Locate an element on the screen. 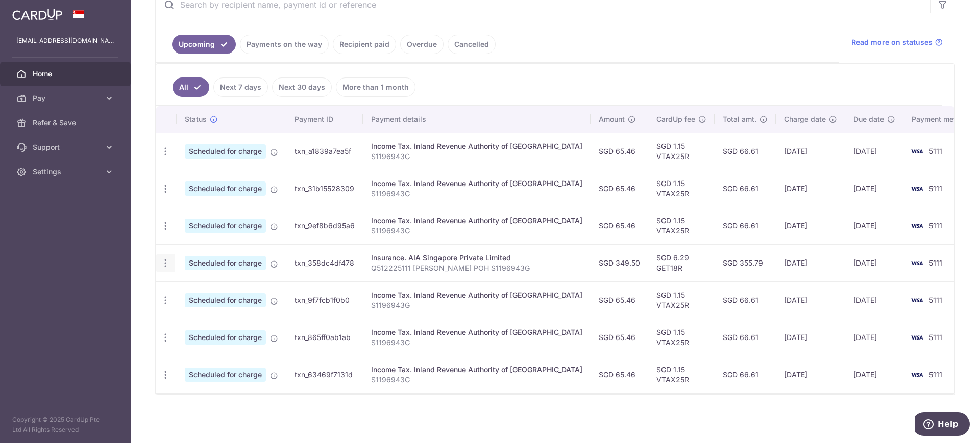 The image size is (980, 443). span: Status is located at coordinates (195, 120).